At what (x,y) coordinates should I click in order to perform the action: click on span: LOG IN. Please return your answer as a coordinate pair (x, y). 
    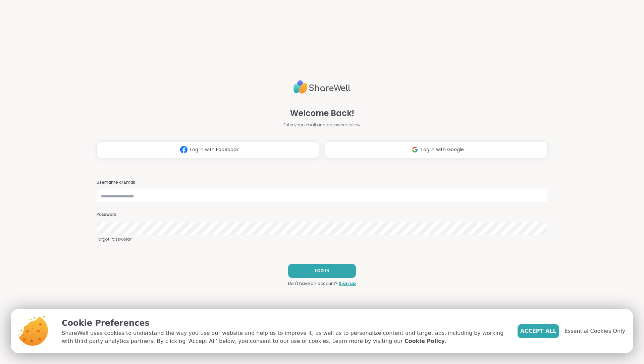
    Looking at the image, I should click on (322, 271).